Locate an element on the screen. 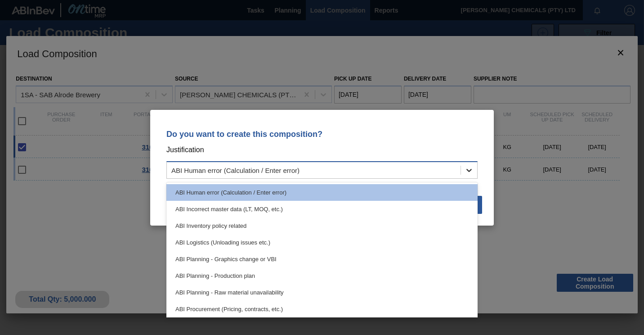 The image size is (644, 335). div: ABI Procurement (Pricing, contracts, etc.) is located at coordinates (322, 309).